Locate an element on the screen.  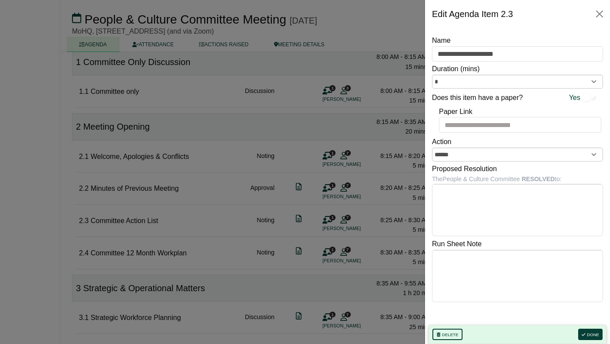
button: Close is located at coordinates (600, 14).